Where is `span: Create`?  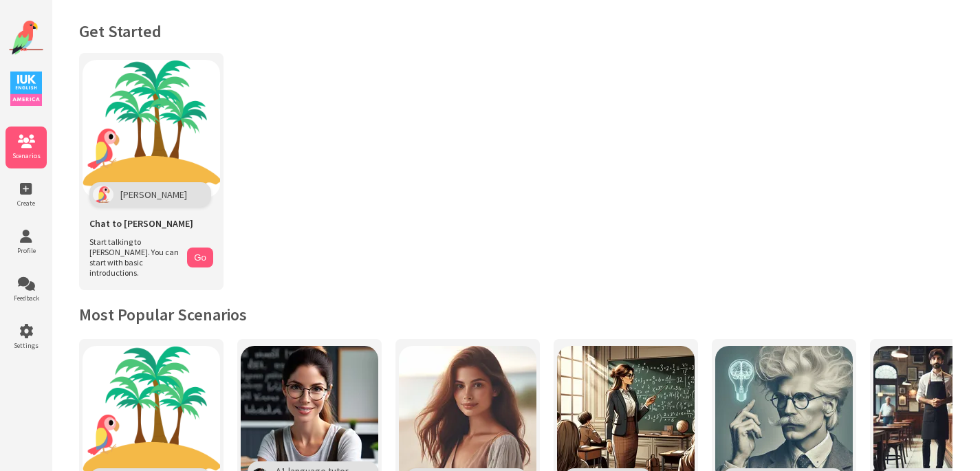 span: Create is located at coordinates (26, 203).